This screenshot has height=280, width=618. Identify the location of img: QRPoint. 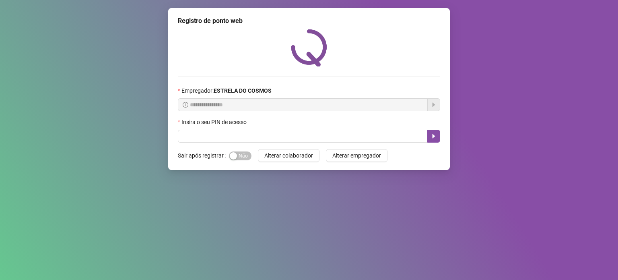
(309, 48).